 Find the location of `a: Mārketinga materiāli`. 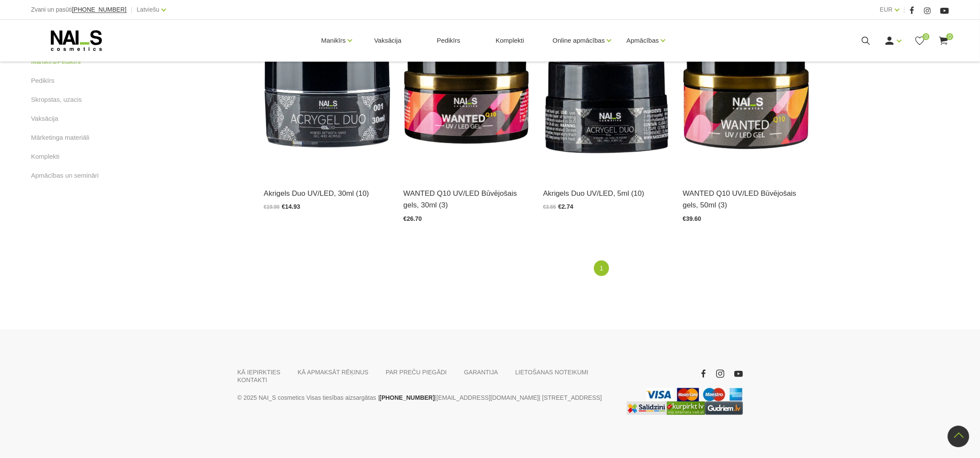

a: Mārketinga materiāli is located at coordinates (60, 137).